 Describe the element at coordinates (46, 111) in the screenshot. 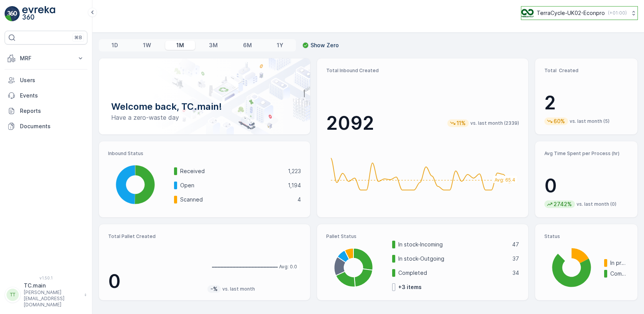

I see `a: Reports` at that location.